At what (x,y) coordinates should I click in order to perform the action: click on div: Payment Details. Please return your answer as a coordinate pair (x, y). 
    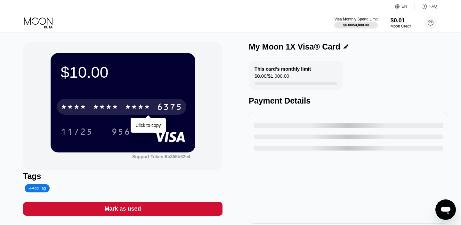
    Looking at the image, I should click on (348, 101).